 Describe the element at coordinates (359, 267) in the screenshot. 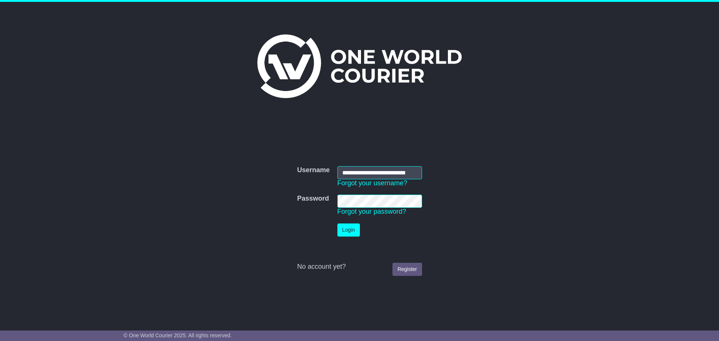

I see `div: No account yet?` at that location.